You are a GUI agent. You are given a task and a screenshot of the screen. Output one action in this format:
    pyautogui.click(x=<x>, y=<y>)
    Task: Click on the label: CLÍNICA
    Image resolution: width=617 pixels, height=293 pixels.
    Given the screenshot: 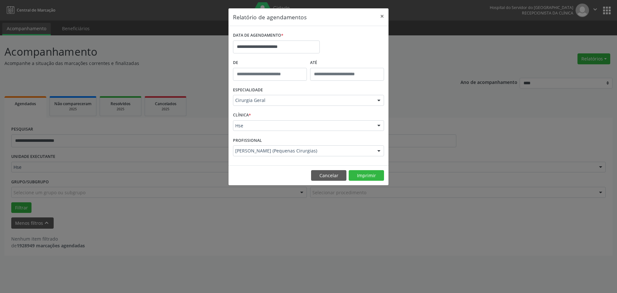 What is the action you would take?
    pyautogui.click(x=242, y=115)
    